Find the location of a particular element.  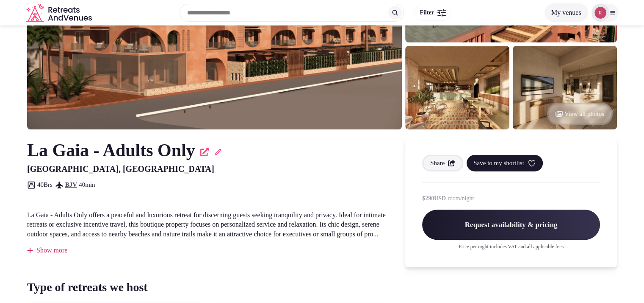

button: Share is located at coordinates (442, 163).